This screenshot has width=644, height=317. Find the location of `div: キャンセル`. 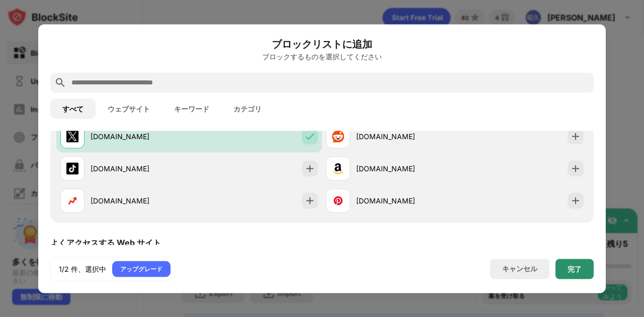

div: キャンセル is located at coordinates (519, 269).